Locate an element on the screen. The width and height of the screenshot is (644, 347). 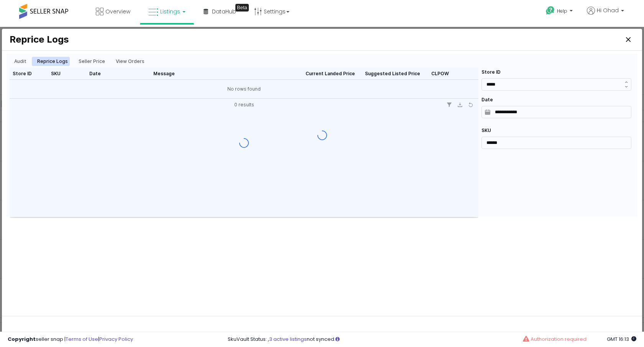
button: Close is located at coordinates (629, 13).